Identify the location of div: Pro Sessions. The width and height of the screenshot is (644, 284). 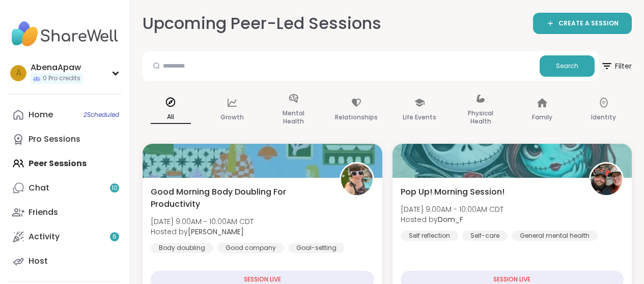
(54, 139).